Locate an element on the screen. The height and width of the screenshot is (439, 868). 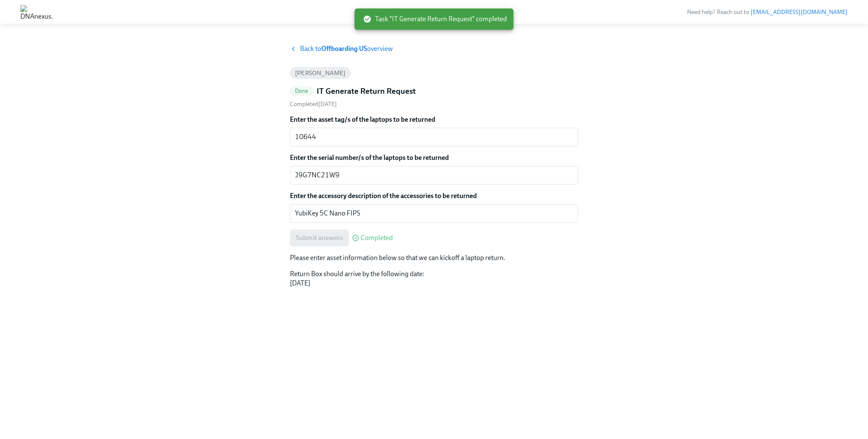
label: Enter the asset tag/s of the laptops to be returned is located at coordinates (434, 119).